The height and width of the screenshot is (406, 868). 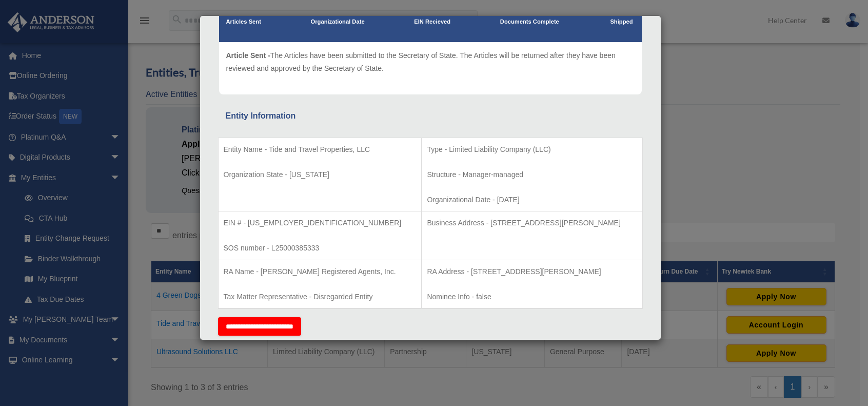 I want to click on p: Structure - Manager-managed, so click(x=531, y=175).